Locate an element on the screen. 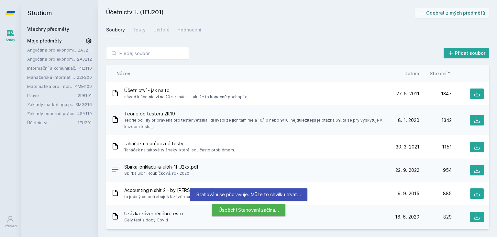 The height and width of the screenshot is (237, 497). button: Stažení is located at coordinates (441, 73).